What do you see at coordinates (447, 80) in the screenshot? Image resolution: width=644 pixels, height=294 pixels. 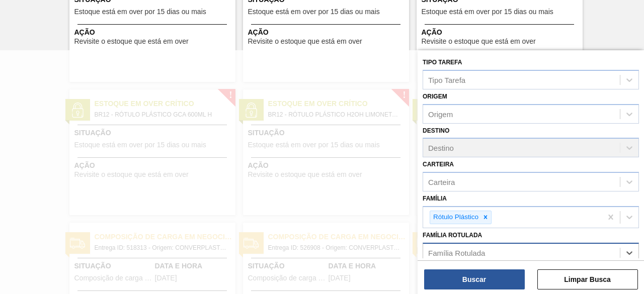 I see `div: Tipo Tarefa` at bounding box center [447, 80].